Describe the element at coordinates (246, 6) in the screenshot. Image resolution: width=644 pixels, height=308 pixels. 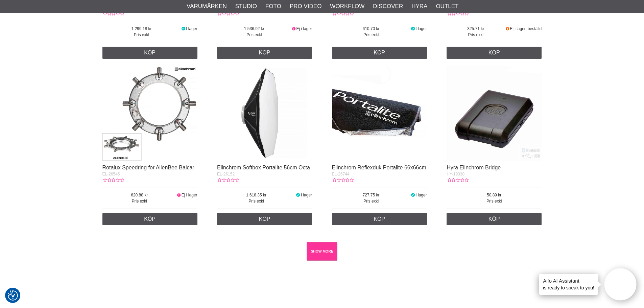
I see `a: Studio` at that location.